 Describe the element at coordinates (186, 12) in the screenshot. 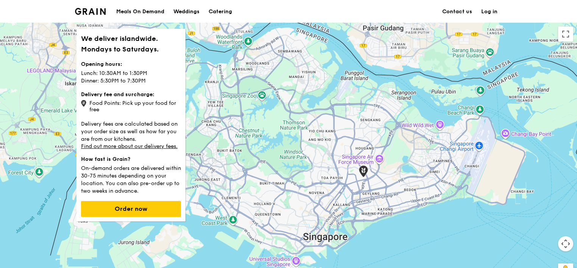

I see `a: Weddings` at that location.